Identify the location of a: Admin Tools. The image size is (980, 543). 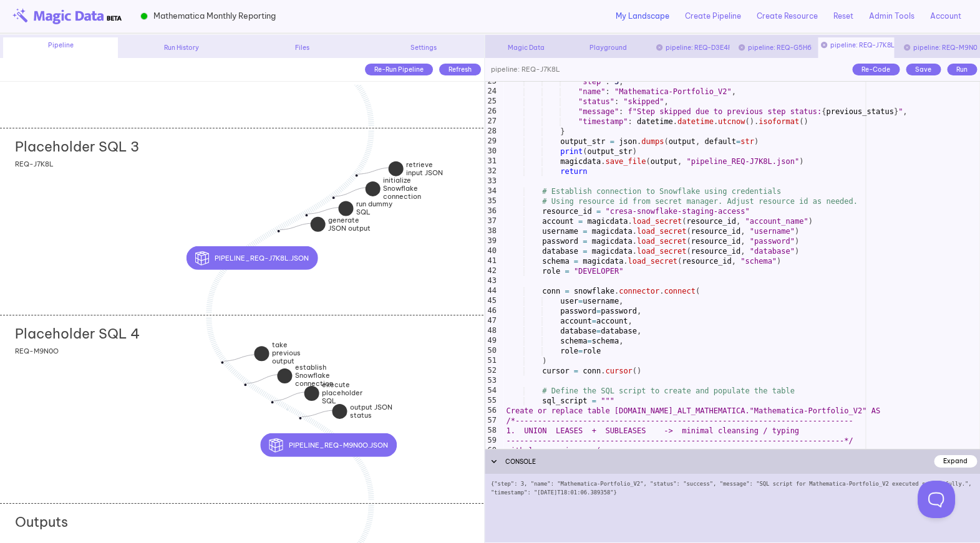
(891, 16).